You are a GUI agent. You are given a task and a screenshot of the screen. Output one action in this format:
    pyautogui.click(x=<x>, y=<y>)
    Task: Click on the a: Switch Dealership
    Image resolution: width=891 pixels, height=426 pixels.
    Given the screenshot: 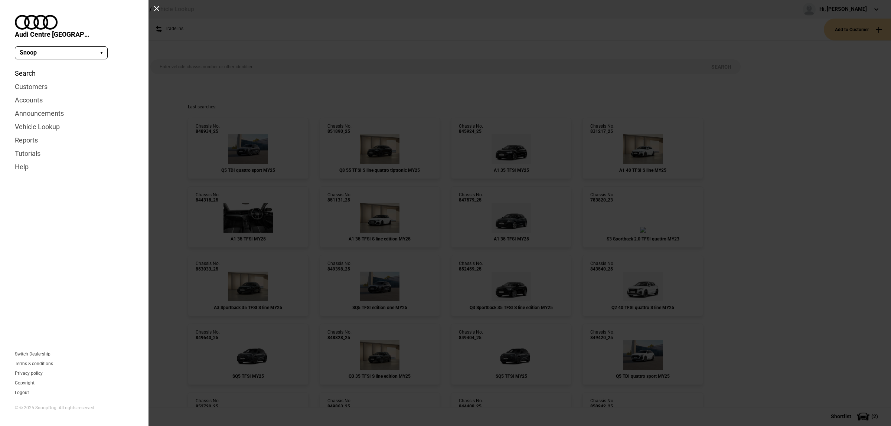 What is the action you would take?
    pyautogui.click(x=33, y=354)
    